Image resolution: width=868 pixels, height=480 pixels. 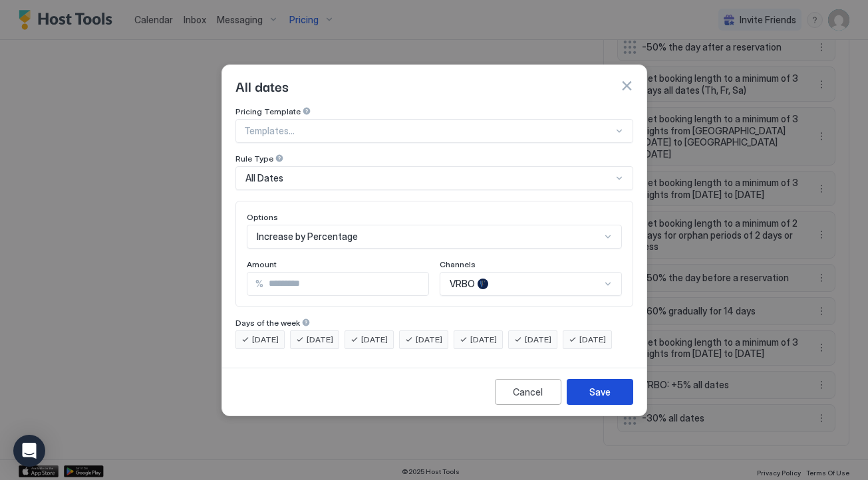 What do you see at coordinates (29, 451) in the screenshot?
I see `div: Open Intercom Messenger` at bounding box center [29, 451].